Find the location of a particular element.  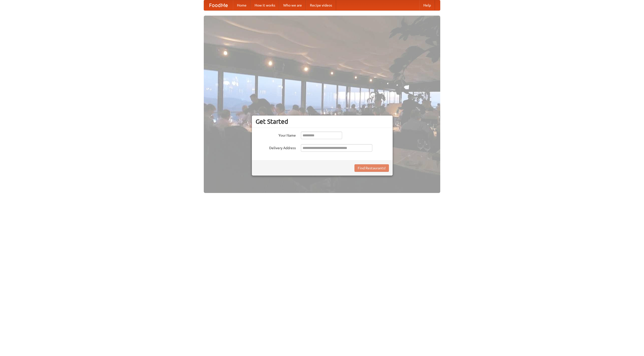

label: Delivery Address is located at coordinates (276, 147).